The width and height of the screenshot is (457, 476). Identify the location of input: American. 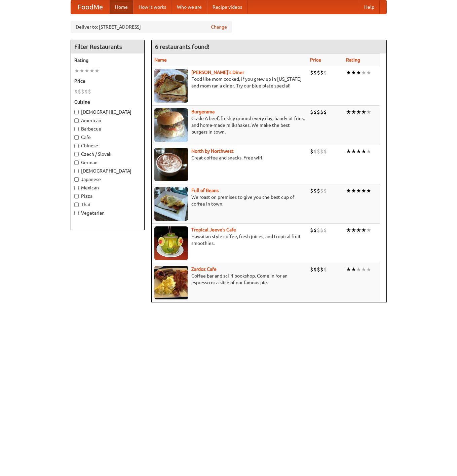
(77, 121).